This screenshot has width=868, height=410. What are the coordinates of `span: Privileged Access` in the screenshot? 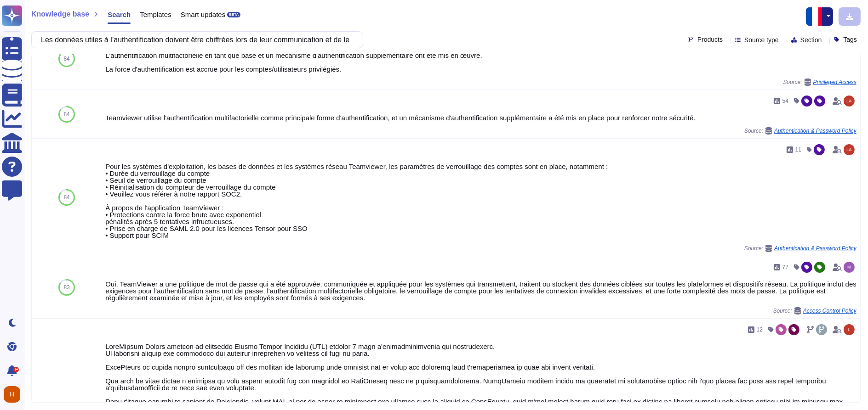 It's located at (835, 82).